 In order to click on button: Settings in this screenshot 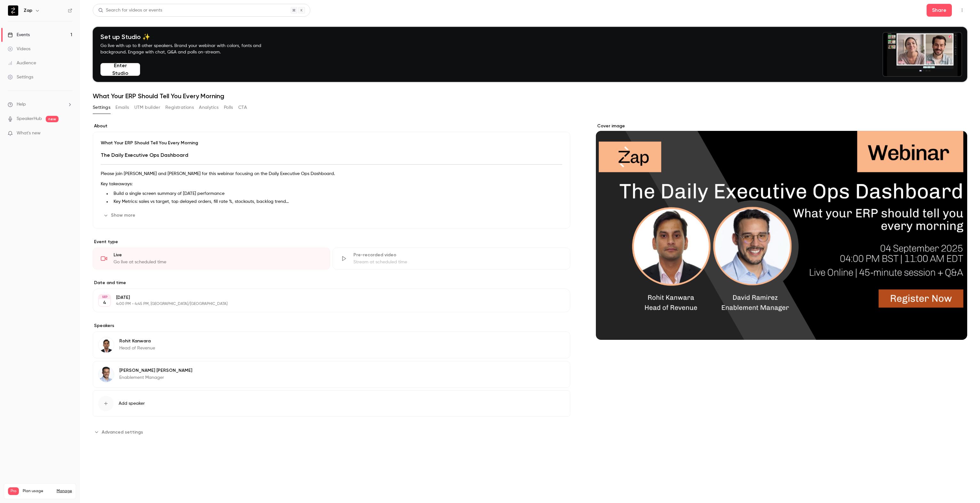, I will do `click(102, 108)`.